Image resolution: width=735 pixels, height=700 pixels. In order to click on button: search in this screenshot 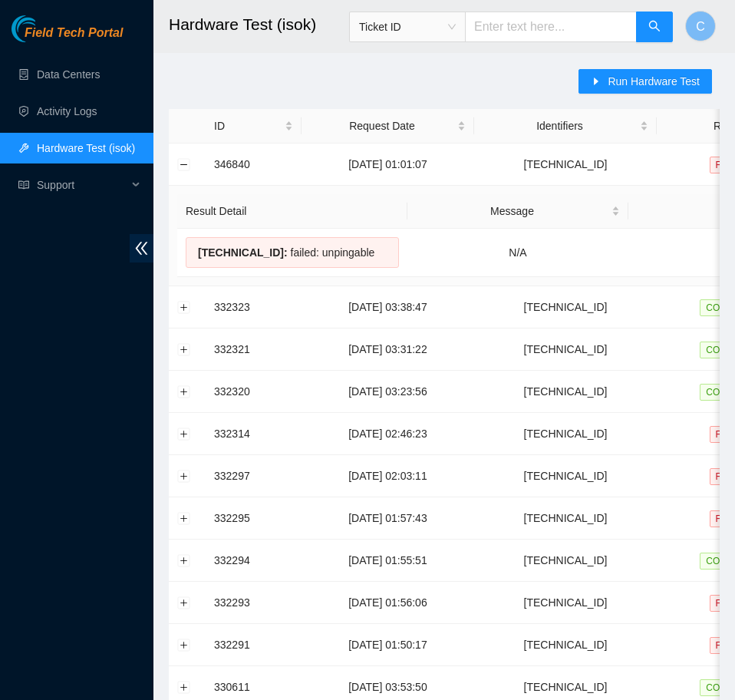, I will do `click(654, 27)`.